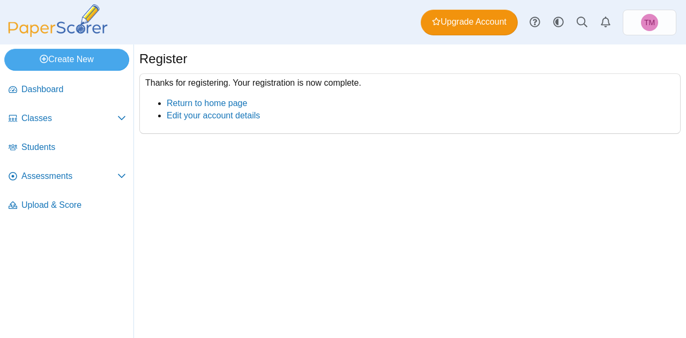  What do you see at coordinates (69, 118) in the screenshot?
I see `span: Classes` at bounding box center [69, 118].